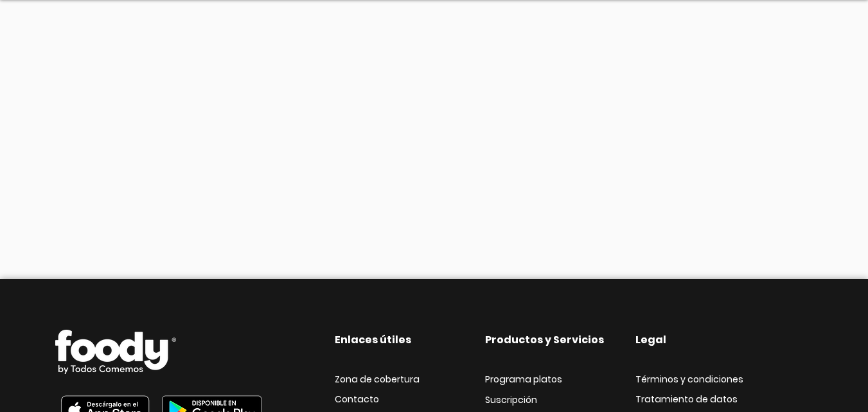  What do you see at coordinates (651, 339) in the screenshot?
I see `span: Legal` at bounding box center [651, 339].